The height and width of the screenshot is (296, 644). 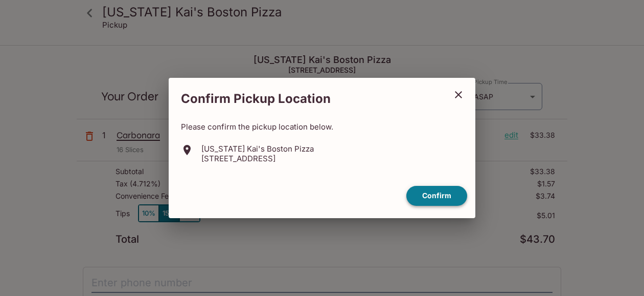 What do you see at coordinates (307, 99) in the screenshot?
I see `h2: Confirm Pickup Location` at bounding box center [307, 99].